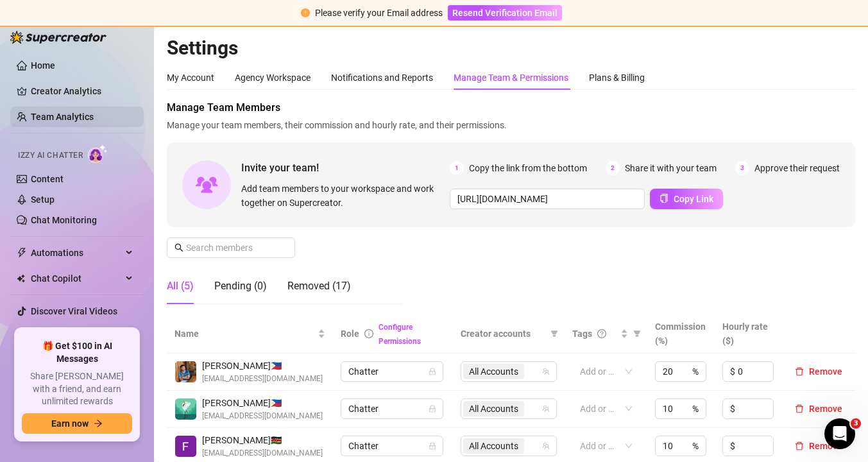  Describe the element at coordinates (179, 248) in the screenshot. I see `span: search` at that location.